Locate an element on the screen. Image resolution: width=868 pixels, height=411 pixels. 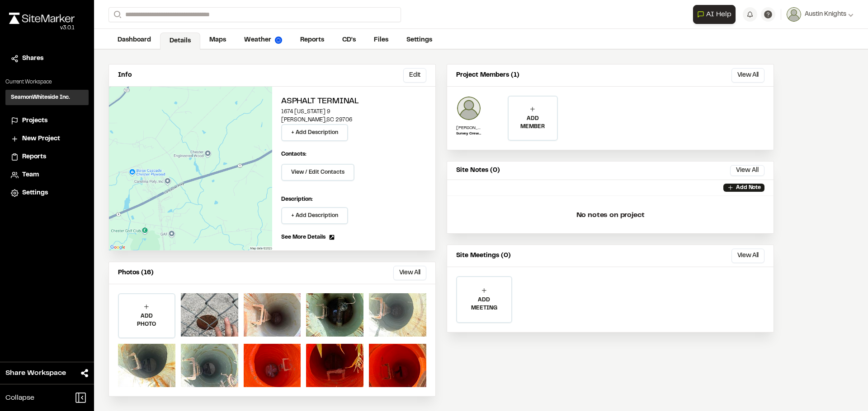
span: Austin Knights is located at coordinates (825, 14).